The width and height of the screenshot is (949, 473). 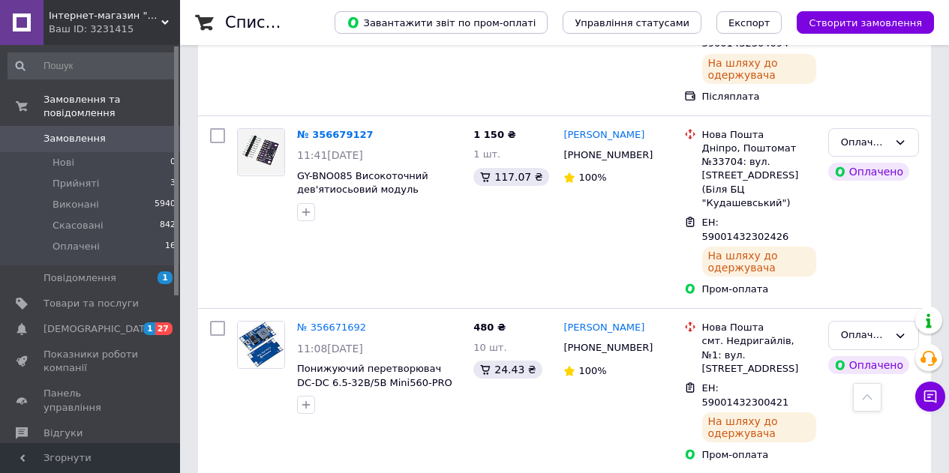 I want to click on span: Інтернет-магазин "Перша гуртівня електрики", so click(x=105, y=16).